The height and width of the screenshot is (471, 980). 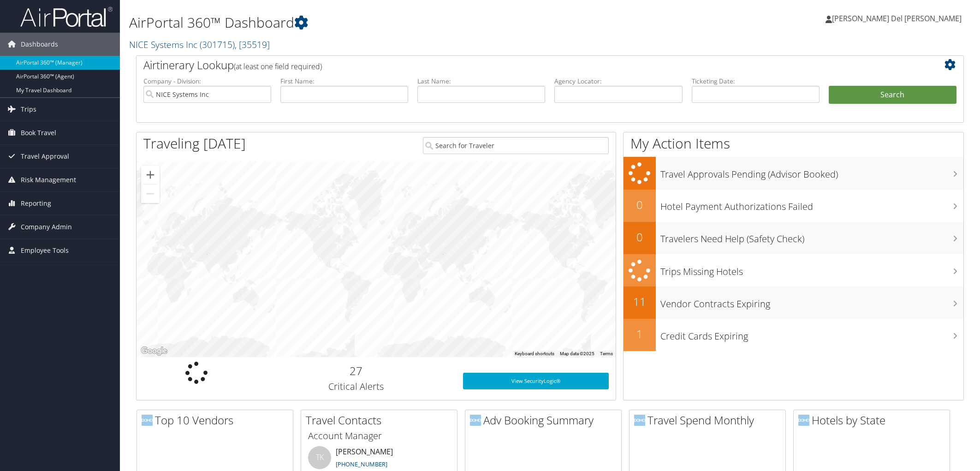 I want to click on span: Risk Management, so click(x=48, y=180).